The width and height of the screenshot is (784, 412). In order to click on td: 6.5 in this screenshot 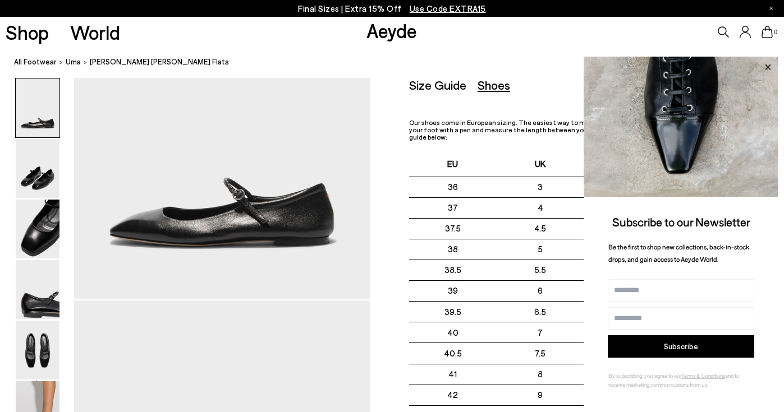, I will do `click(540, 312)`.